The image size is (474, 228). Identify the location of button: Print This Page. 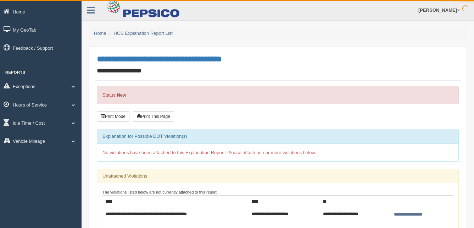
(154, 116).